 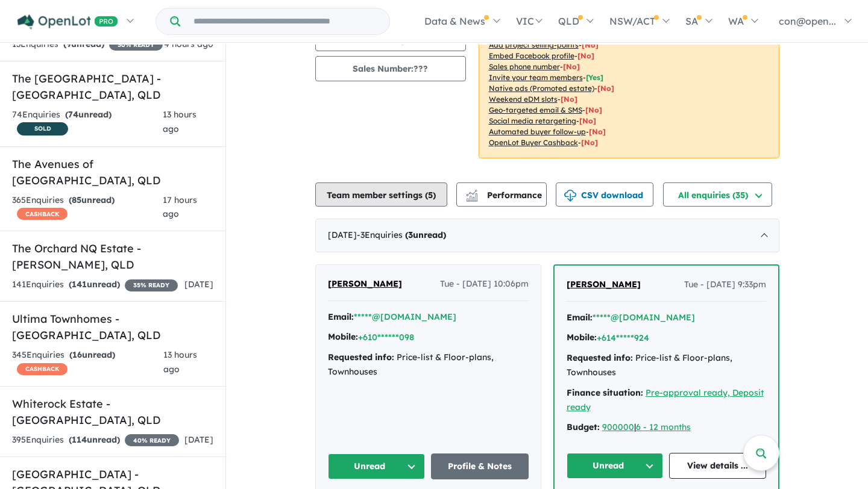 What do you see at coordinates (87, 122) in the screenshot?
I see `div: 74 Enquir ies` at bounding box center [87, 122].